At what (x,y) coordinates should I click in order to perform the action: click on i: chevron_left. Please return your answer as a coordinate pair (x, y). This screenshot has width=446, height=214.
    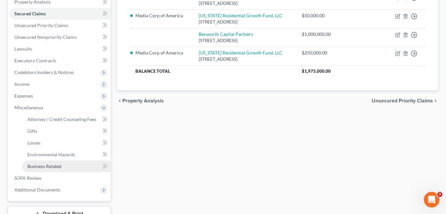
    Looking at the image, I should click on (120, 101).